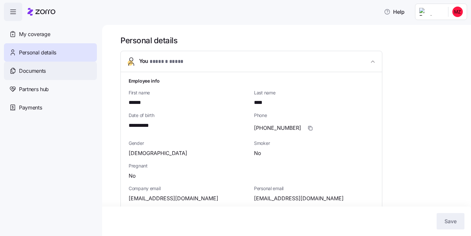  I want to click on a: My coverage, so click(50, 34).